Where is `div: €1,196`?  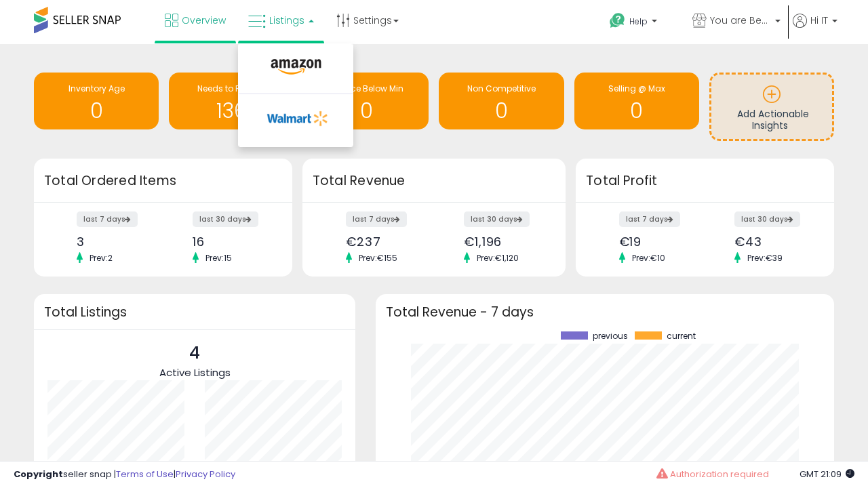 div: €1,196 is located at coordinates (502, 241).